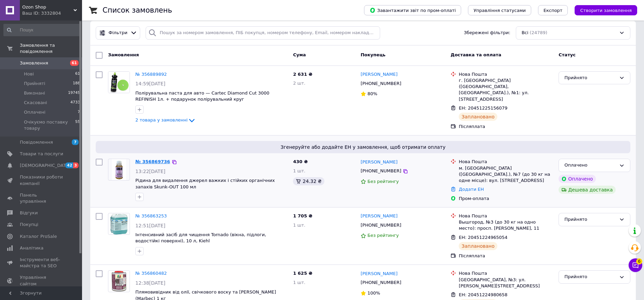 The height and width of the screenshot is (300, 644). Describe the element at coordinates (374, 293) in the screenshot. I see `span: 100%` at that location.